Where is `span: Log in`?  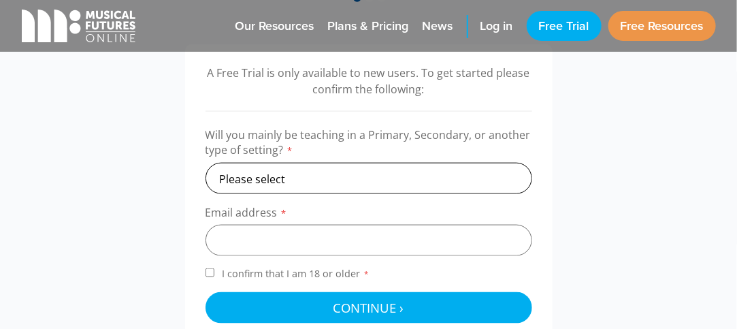
span: Log in is located at coordinates (497, 27).